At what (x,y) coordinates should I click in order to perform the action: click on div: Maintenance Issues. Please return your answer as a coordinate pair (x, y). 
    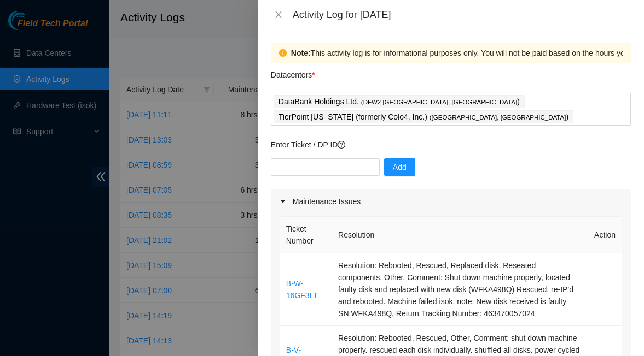
    Looking at the image, I should click on (451, 201).